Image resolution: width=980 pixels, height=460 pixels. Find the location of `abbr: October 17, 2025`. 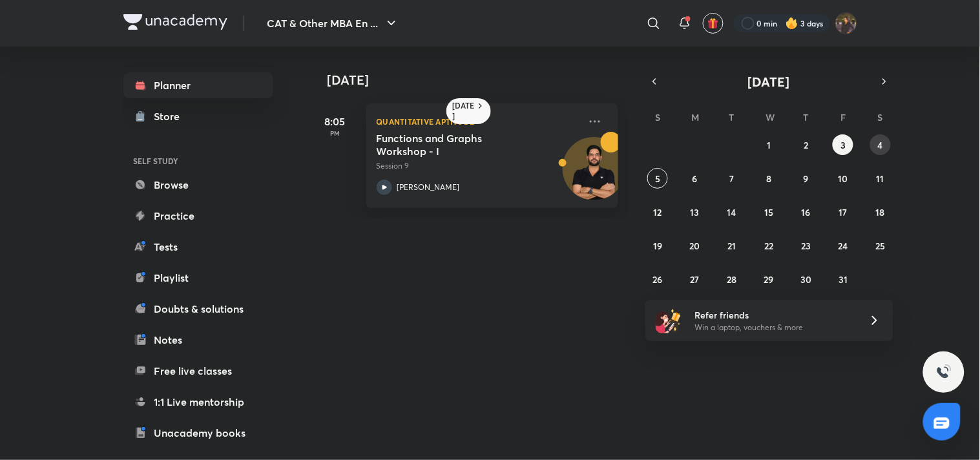

abbr: October 17, 2025 is located at coordinates (843, 212).